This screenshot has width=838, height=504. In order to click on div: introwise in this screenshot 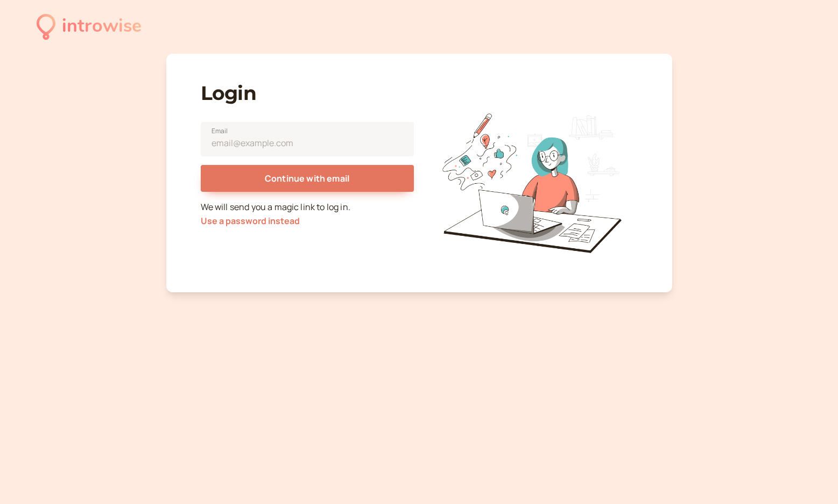, I will do `click(102, 27)`.